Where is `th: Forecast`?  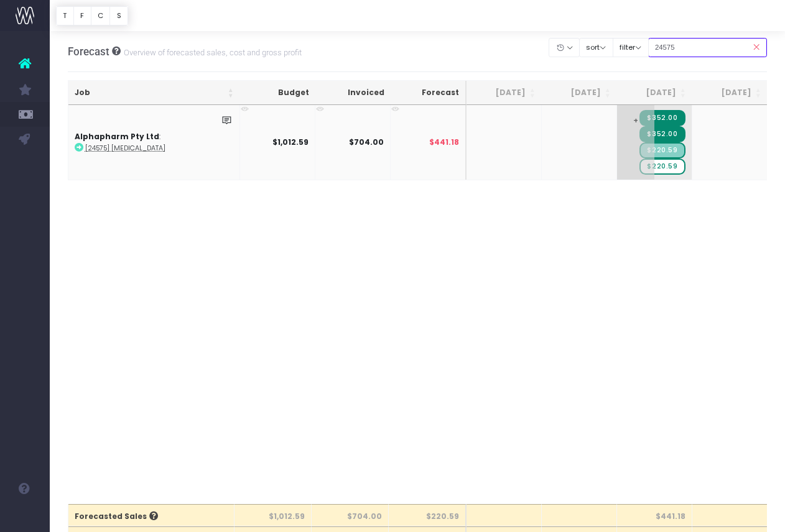
th: Forecast is located at coordinates (428, 92).